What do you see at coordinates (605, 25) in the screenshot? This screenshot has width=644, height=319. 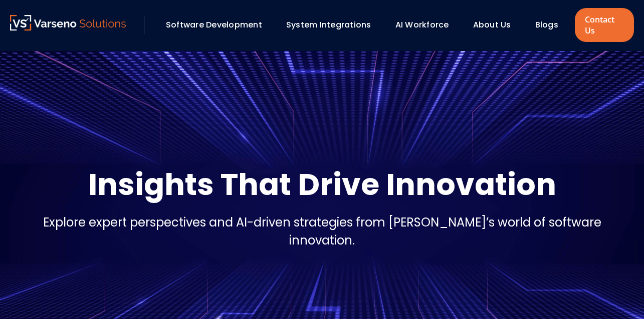 I see `a: Contact Us` at bounding box center [605, 25].